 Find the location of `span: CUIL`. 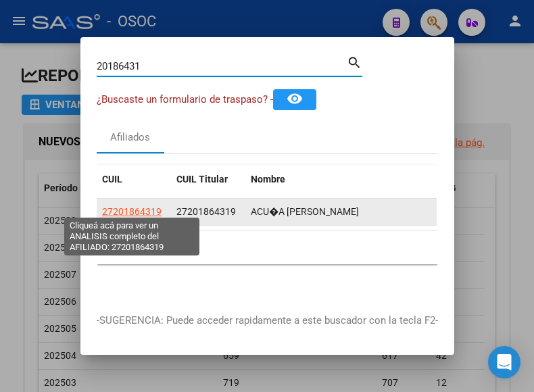

span: CUIL is located at coordinates (112, 179).